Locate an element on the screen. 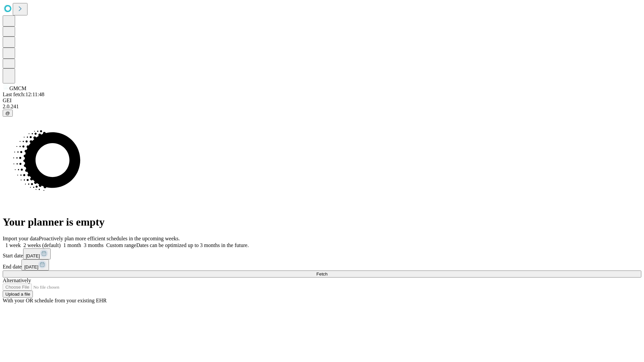 Image resolution: width=644 pixels, height=362 pixels. button: Upload a file is located at coordinates (18, 294).